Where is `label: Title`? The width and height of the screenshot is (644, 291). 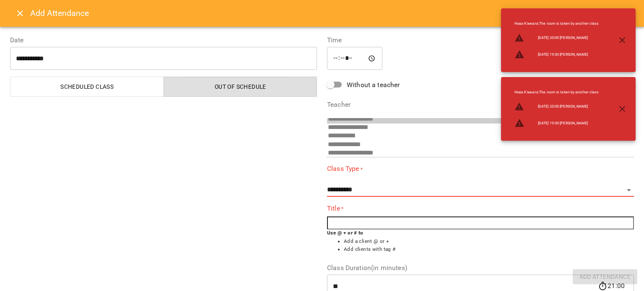 label: Title is located at coordinates (481, 208).